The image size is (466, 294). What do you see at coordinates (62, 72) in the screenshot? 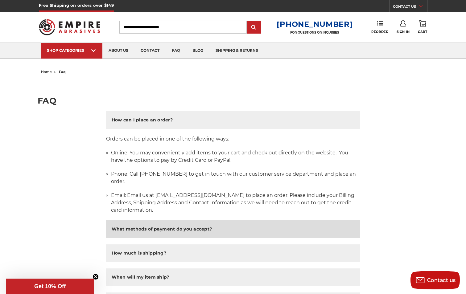
I see `span: faq` at bounding box center [62, 72].